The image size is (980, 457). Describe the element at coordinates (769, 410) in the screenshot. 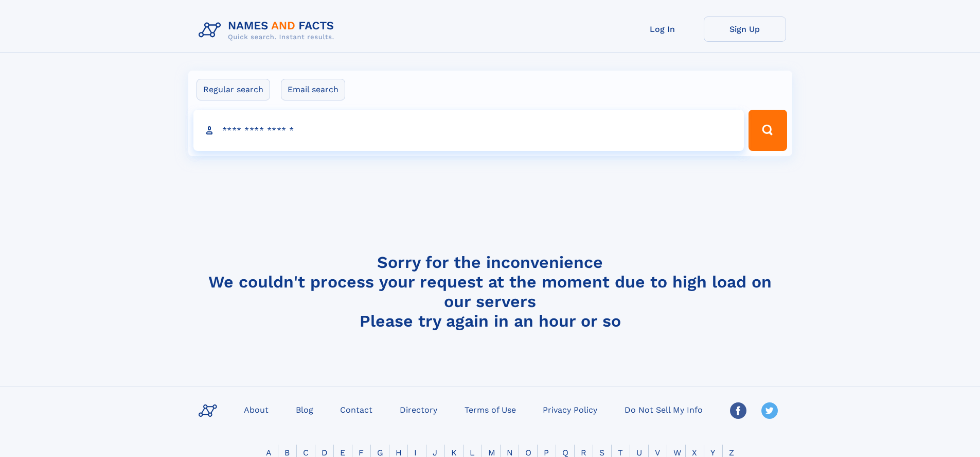

I see `img: Twitter` at that location.